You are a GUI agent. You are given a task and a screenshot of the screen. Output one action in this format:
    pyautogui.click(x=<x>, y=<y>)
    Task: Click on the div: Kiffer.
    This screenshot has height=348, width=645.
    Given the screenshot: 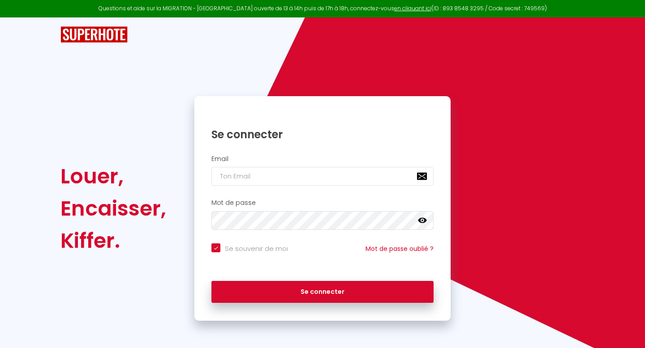 What is the action you would take?
    pyautogui.click(x=113, y=241)
    